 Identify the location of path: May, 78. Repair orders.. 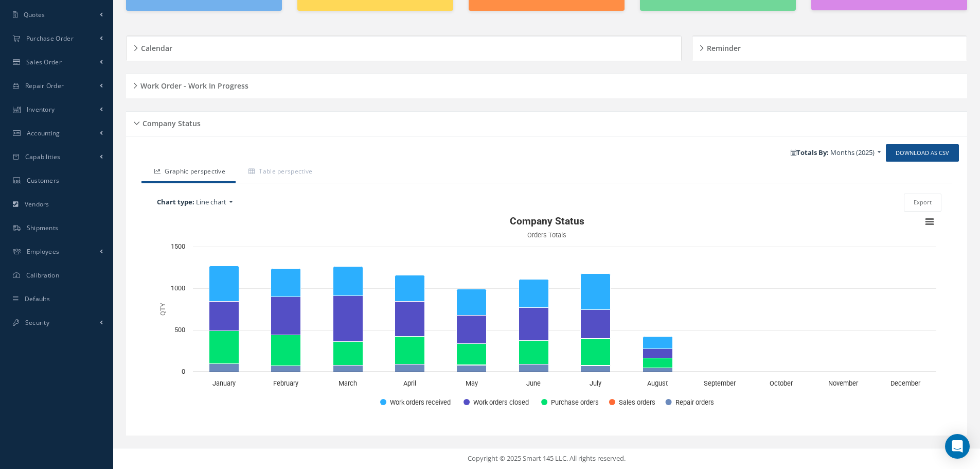
(472, 368).